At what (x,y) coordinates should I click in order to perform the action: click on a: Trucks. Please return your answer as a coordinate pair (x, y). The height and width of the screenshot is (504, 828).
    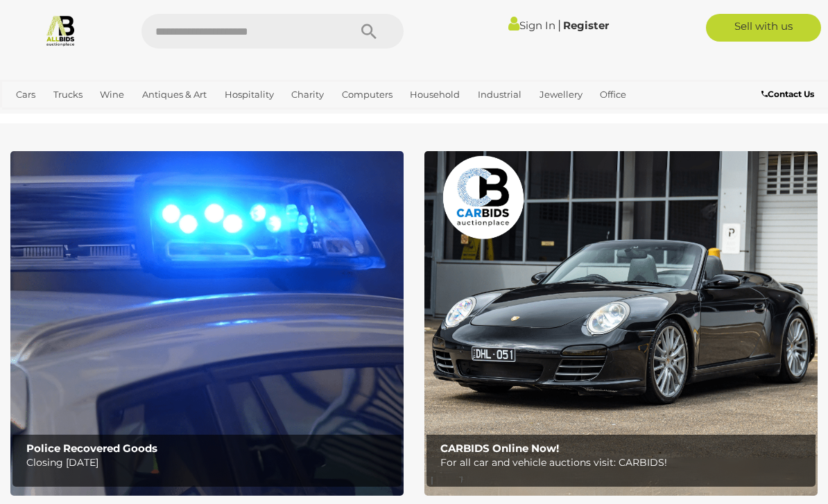
    Looking at the image, I should click on (68, 94).